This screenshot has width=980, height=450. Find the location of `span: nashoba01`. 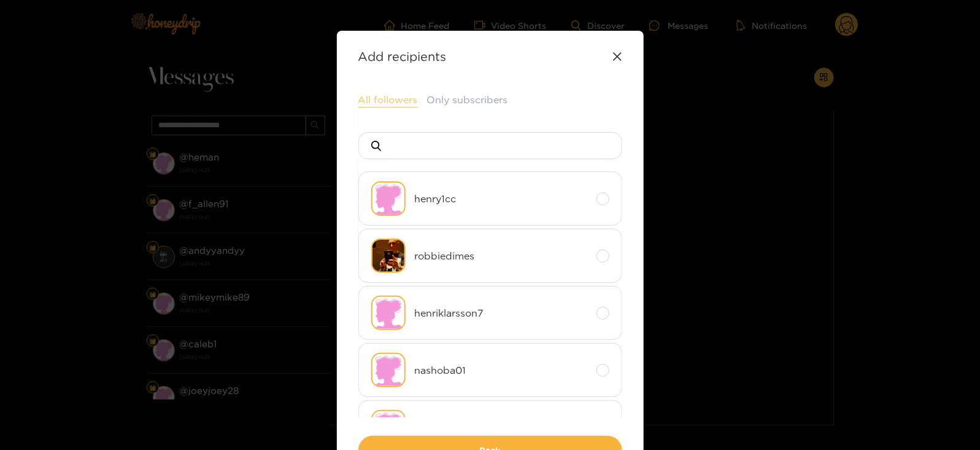

span: nashoba01 is located at coordinates (501, 370).